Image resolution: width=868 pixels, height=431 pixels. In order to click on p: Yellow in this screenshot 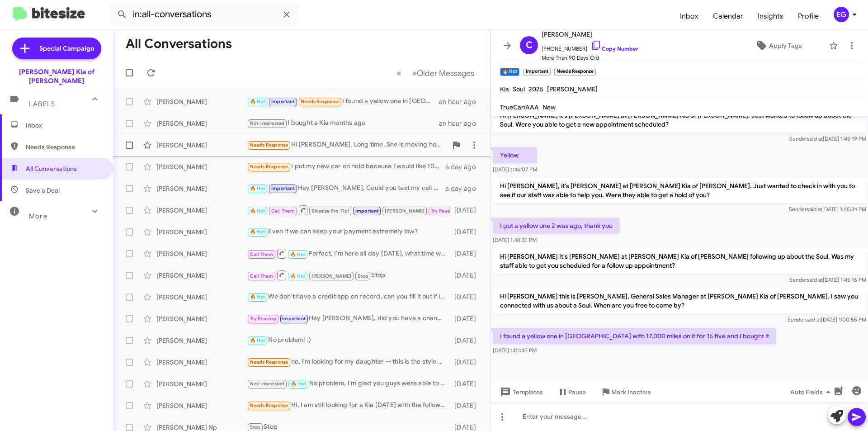, I will do `click(515, 155)`.